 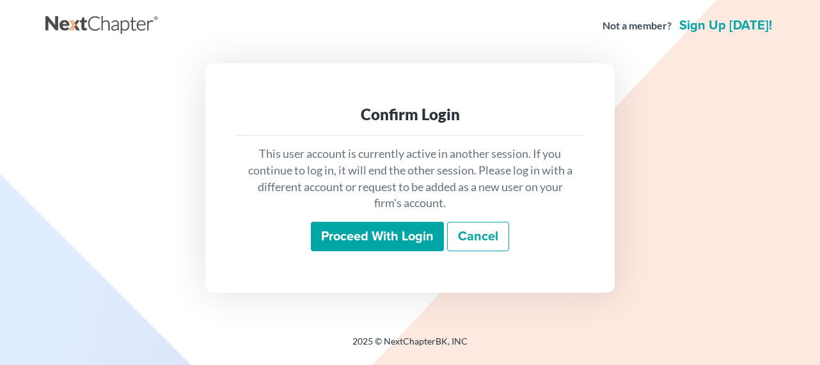 I want to click on div: 2025 © NextChapterBK, INC, so click(x=410, y=347).